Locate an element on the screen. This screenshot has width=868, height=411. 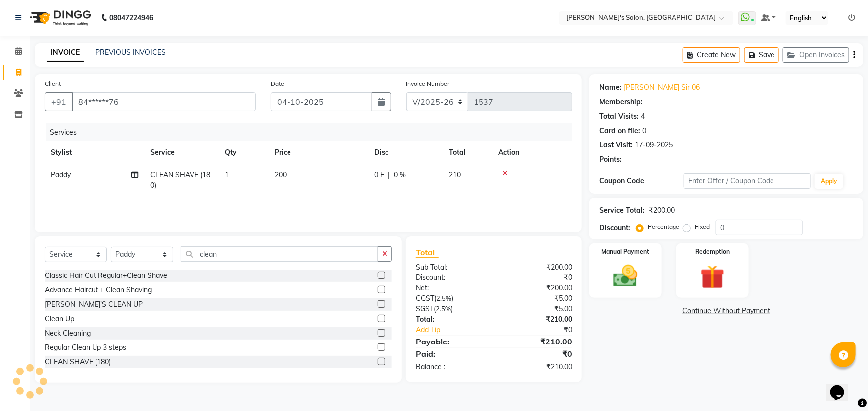
th: Qty is located at coordinates (244, 153).